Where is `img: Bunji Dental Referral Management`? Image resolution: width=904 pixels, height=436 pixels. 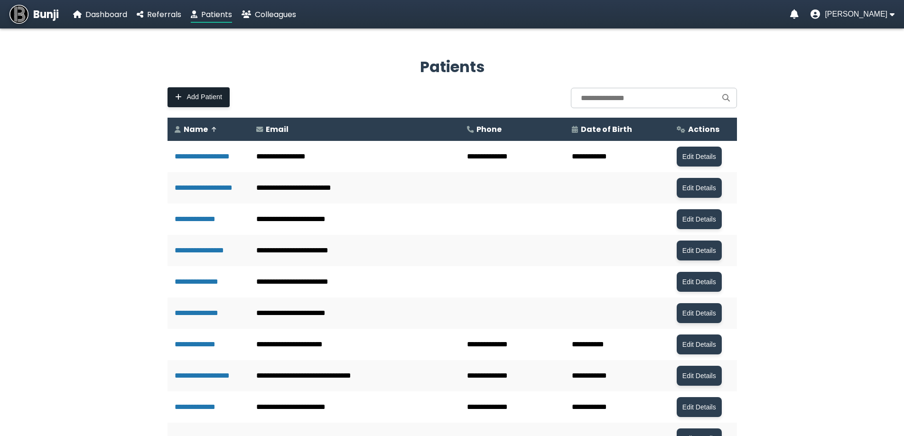 img: Bunji Dental Referral Management is located at coordinates (19, 14).